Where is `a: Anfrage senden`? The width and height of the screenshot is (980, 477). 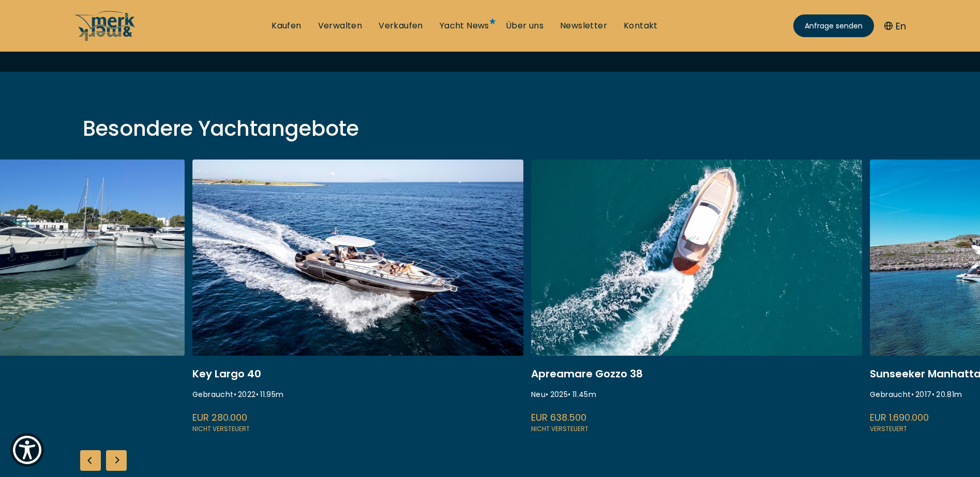 a: Anfrage senden is located at coordinates (833, 26).